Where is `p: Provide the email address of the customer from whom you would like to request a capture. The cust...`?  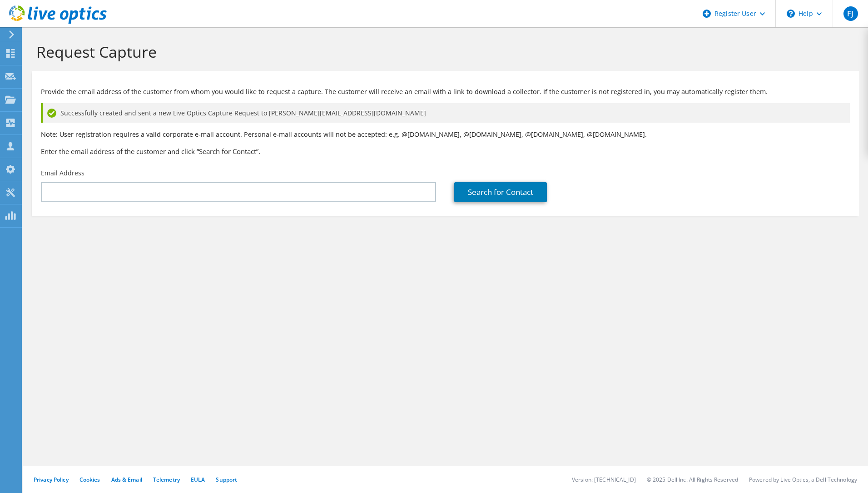 p: Provide the email address of the customer from whom you would like to request a capture. The cust... is located at coordinates (445, 92).